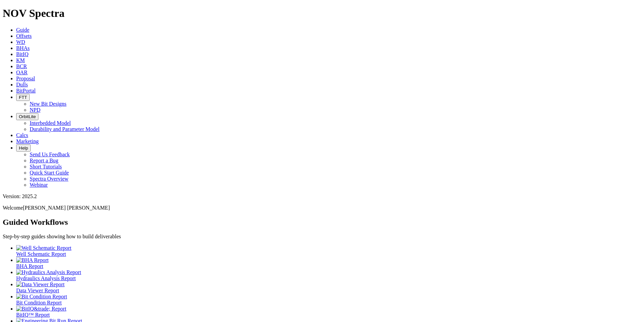 This screenshot has height=322, width=644. I want to click on a: Interbedded Model, so click(50, 123).